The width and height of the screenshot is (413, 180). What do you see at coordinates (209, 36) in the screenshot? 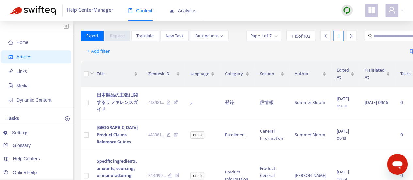
I see `button: Bulk Actionsdown` at bounding box center [209, 36].